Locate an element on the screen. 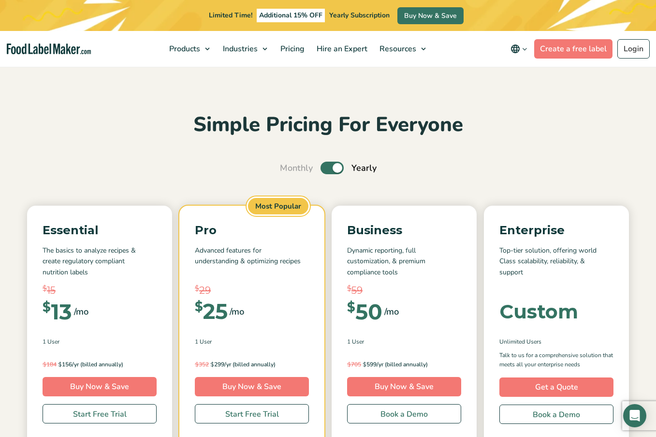 Image resolution: width=656 pixels, height=437 pixels. span: Pricing is located at coordinates (291, 49).